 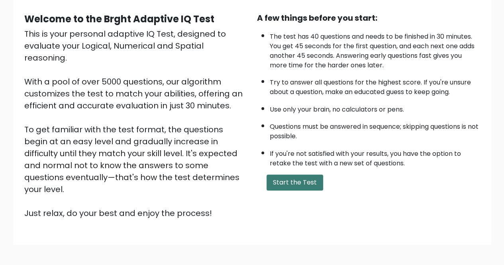 What do you see at coordinates (375, 49) in the screenshot?
I see `li: The test has 40 questions and needs to be finished in 30 minutes. You get 45 seconds for the firs...` at bounding box center [375, 49].